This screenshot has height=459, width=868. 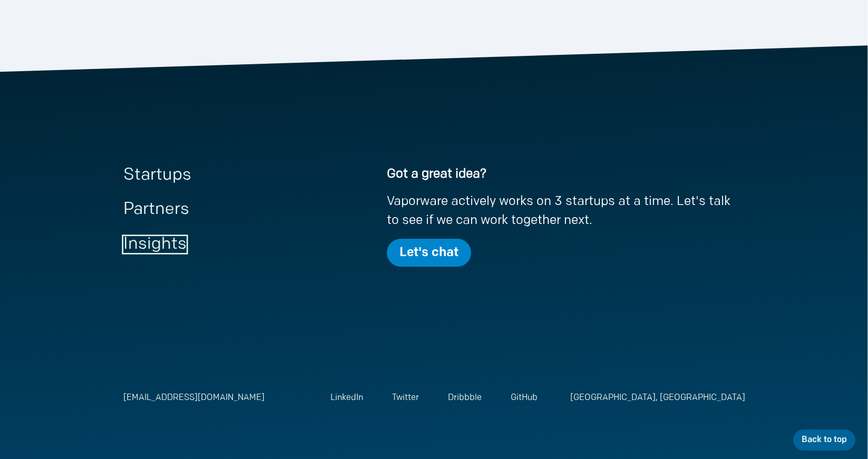 What do you see at coordinates (157, 175) in the screenshot?
I see `a: Startups` at bounding box center [157, 175].